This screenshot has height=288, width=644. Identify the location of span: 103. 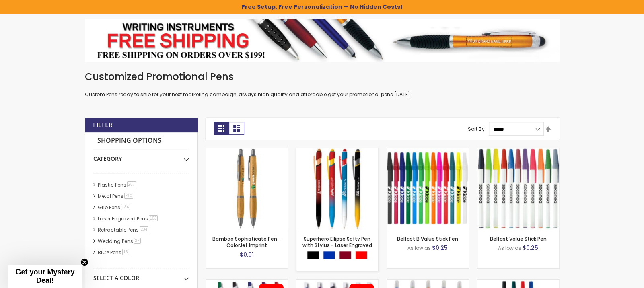
(153, 218).